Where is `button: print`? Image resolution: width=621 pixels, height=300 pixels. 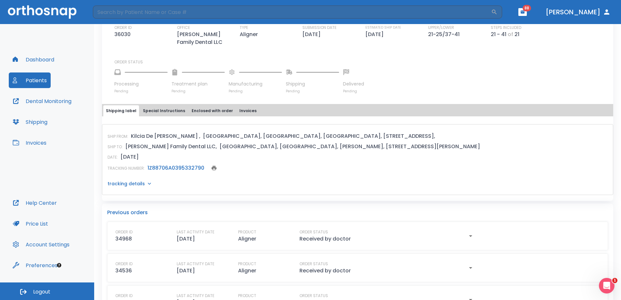
button: print is located at coordinates (214, 168).